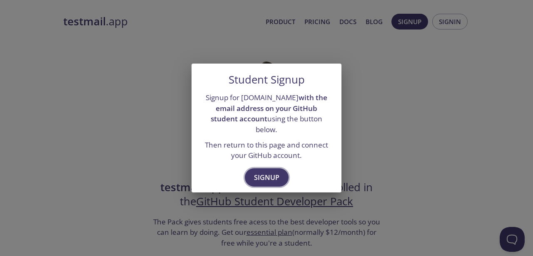 The image size is (533, 256). Describe the element at coordinates (269, 108) in the screenshot. I see `strong: with the email address on your GitHub student account` at that location.